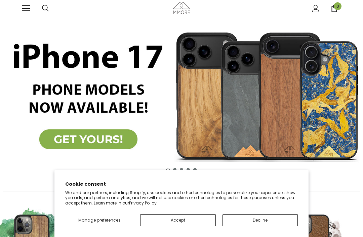  I want to click on button: 3, so click(181, 170).